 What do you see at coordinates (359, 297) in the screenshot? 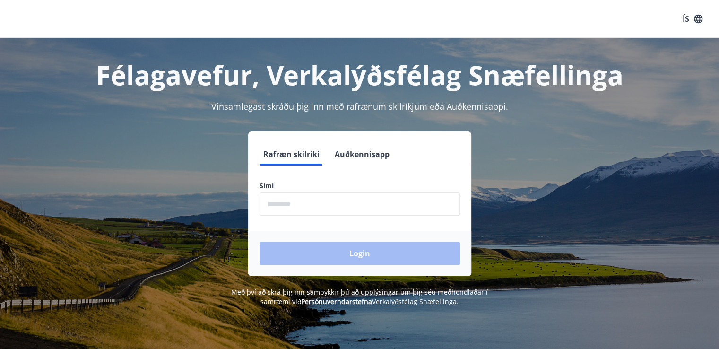
I see `span: Með því að skrá þig inn samþykkir þú að upplýsingar um þig séu meðhöndlaðar í samræmi við Verkalý...` at bounding box center [359, 297].